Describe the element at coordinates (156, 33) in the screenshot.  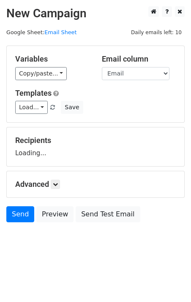
I see `span: Daily emails left: 10` at that location.